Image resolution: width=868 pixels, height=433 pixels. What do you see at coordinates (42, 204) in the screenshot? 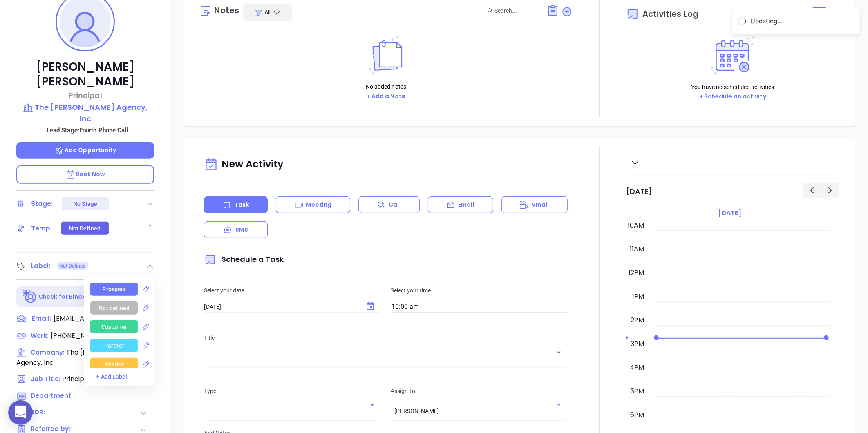
I see `div: Stage:` at bounding box center [42, 204].